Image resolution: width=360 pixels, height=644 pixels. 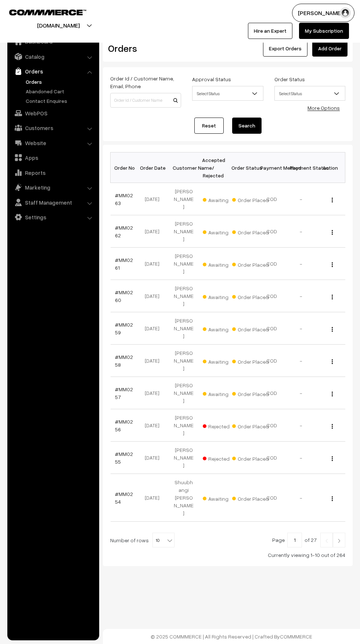 I want to click on a: COMMMERCE, so click(x=41, y=12).